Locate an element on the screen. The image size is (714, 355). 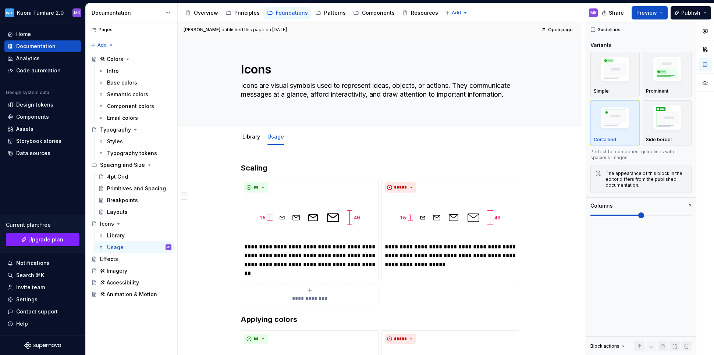
a: Base colors is located at coordinates (135, 83).